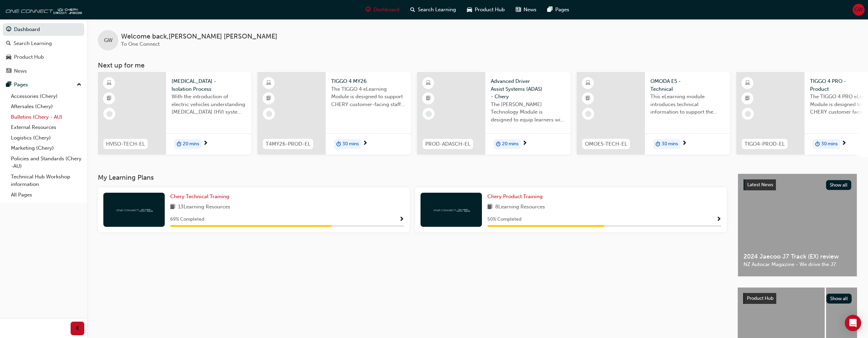 The width and height of the screenshot is (868, 338). Describe the element at coordinates (46, 162) in the screenshot. I see `a: Policies and Standards (Chery -AU)` at that location.